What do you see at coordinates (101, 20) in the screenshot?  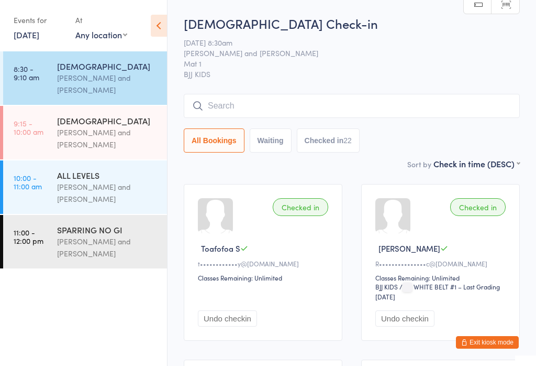 I see `div: At` at bounding box center [101, 20].